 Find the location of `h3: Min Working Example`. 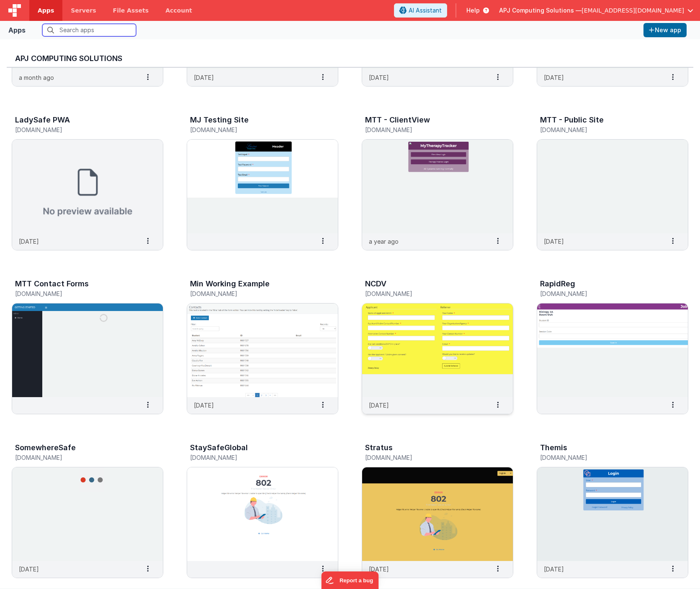

h3: Min Working Example is located at coordinates (230, 285).